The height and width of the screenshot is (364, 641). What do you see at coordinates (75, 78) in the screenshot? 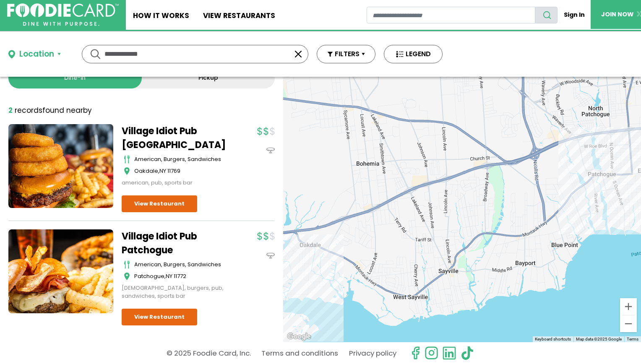
I see `a: Dine-in` at bounding box center [75, 78].